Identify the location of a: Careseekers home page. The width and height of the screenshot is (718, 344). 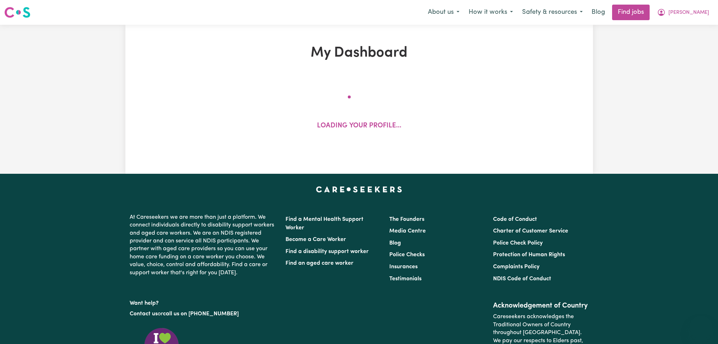
(359, 189).